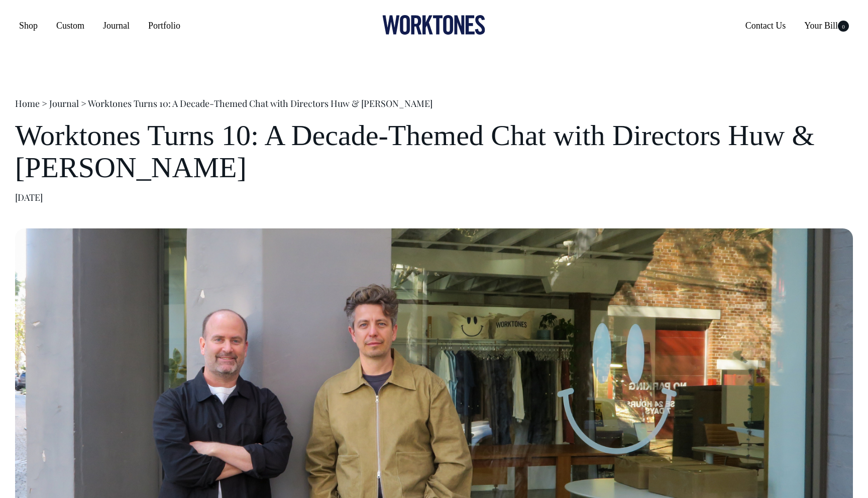 Image resolution: width=868 pixels, height=498 pixels. What do you see at coordinates (843, 26) in the screenshot?
I see `span: 0` at bounding box center [843, 26].